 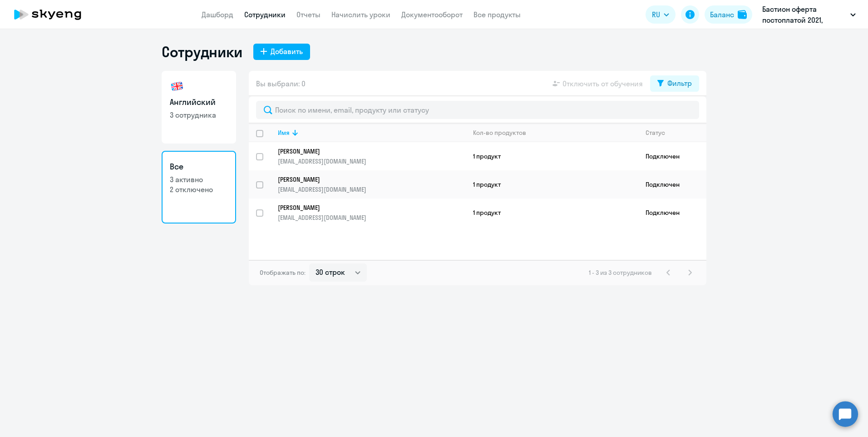 What do you see at coordinates (199, 180) in the screenshot?
I see `p: 3 активно` at bounding box center [199, 180].